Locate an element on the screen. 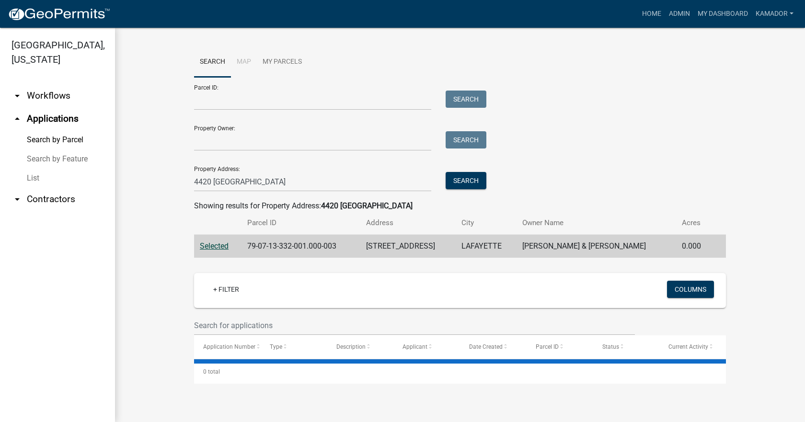 The image size is (805, 422). td: 0.000 is located at coordinates (694, 246).